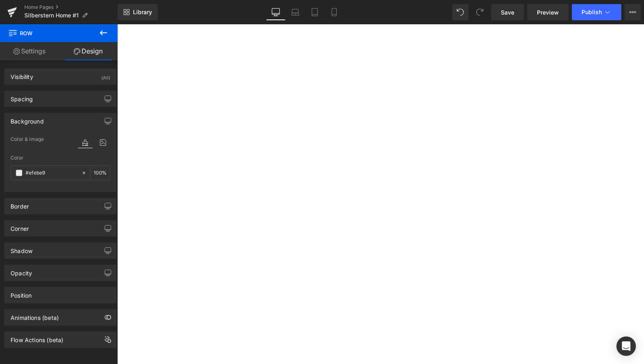  What do you see at coordinates (52, 173) in the screenshot?
I see `input: Color` at bounding box center [52, 173].